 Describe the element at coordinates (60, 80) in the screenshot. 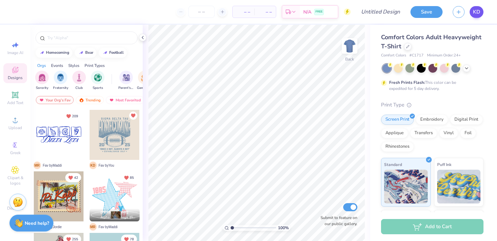

I see `div: filter for Fraternity` at that location.